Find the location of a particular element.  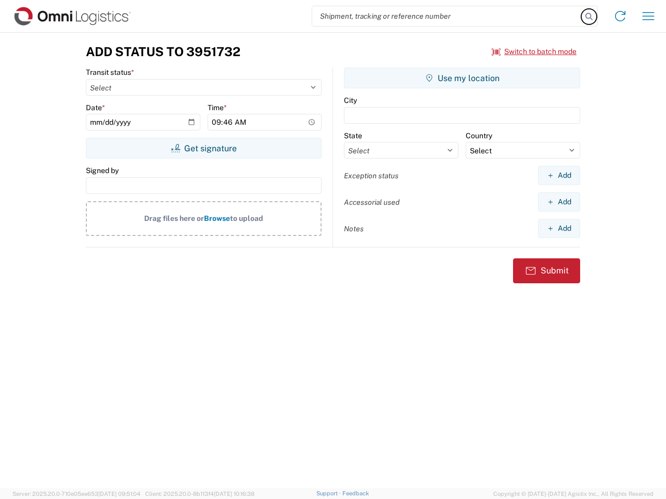

label: Date is located at coordinates (95, 108).